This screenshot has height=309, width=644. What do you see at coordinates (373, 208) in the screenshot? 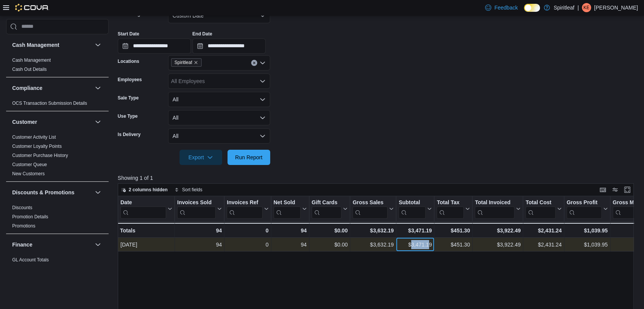
I see `button: Gross Sales` at bounding box center [373, 208].